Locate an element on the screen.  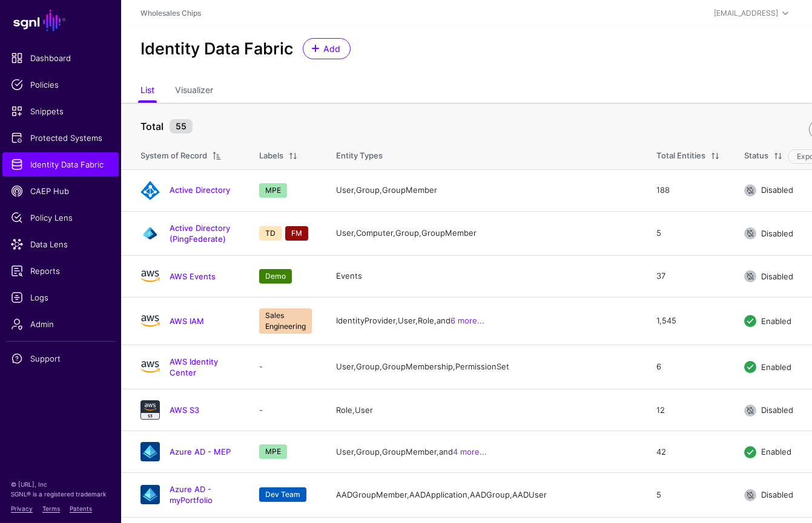
a: Dashboard is located at coordinates (60, 58).